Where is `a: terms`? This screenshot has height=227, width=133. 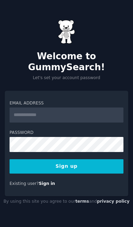 a: terms is located at coordinates (82, 201).